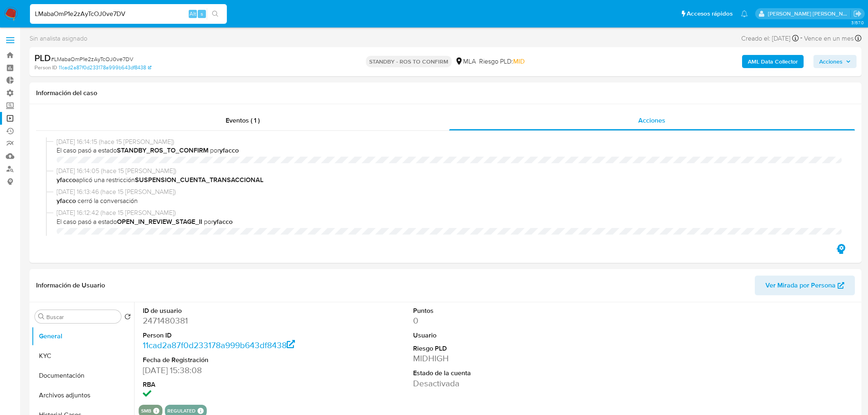  Describe the element at coordinates (499, 335) in the screenshot. I see `dt: Usuario` at that location.